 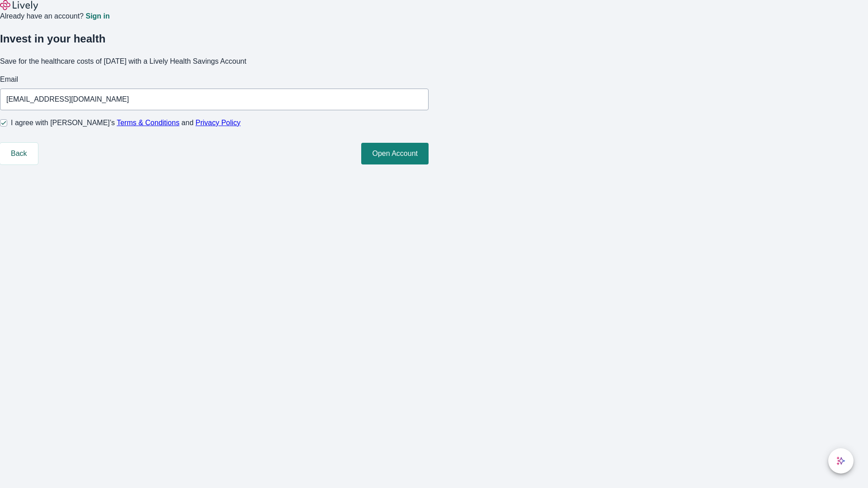 I want to click on svg: Lively AI Assistant, so click(x=841, y=460).